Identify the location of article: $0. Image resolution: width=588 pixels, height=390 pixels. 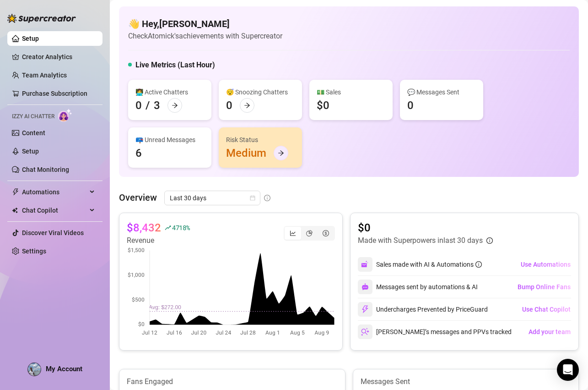
(425, 228).